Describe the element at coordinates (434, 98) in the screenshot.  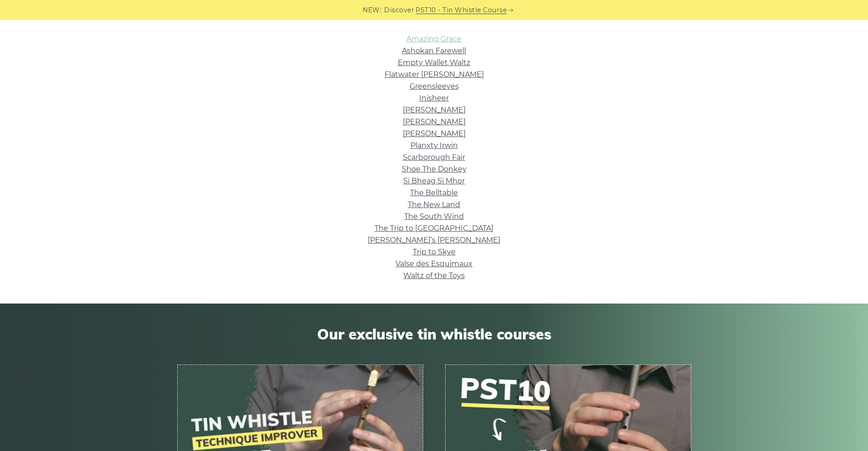
I see `a: Inisheer` at that location.